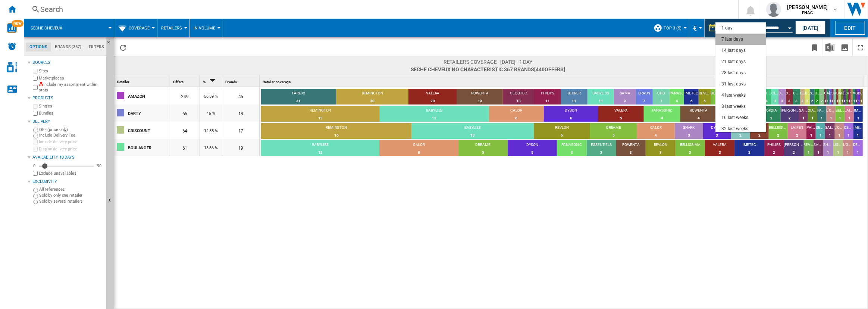 Image resolution: width=868 pixels, height=309 pixels. Describe the element at coordinates (732, 40) in the screenshot. I see `div: 7 last days` at that location.